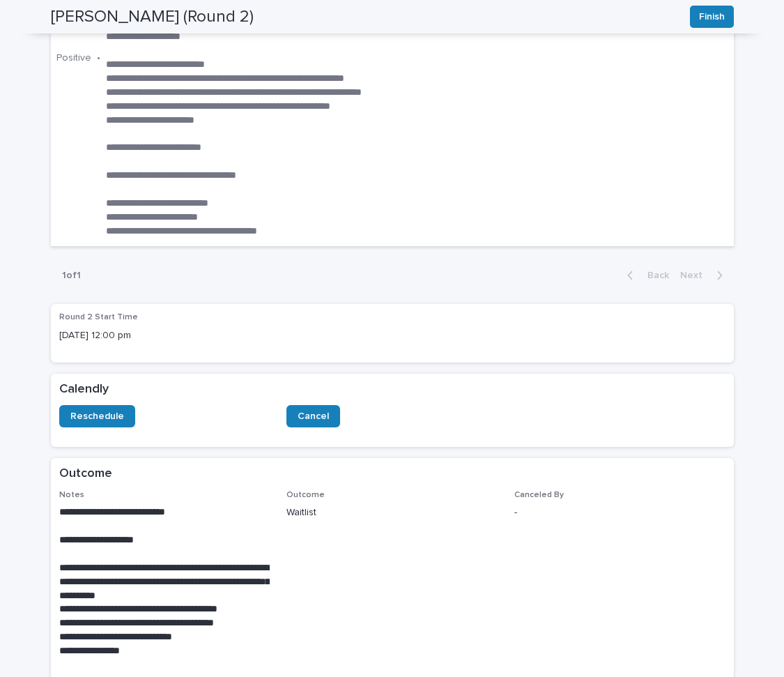 The height and width of the screenshot is (677, 784). I want to click on span: Reschedule, so click(97, 416).